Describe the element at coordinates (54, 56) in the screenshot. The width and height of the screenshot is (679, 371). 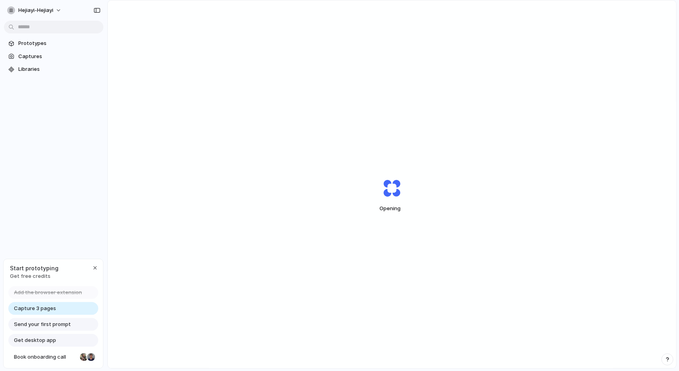
I see `a: Captures` at that location.